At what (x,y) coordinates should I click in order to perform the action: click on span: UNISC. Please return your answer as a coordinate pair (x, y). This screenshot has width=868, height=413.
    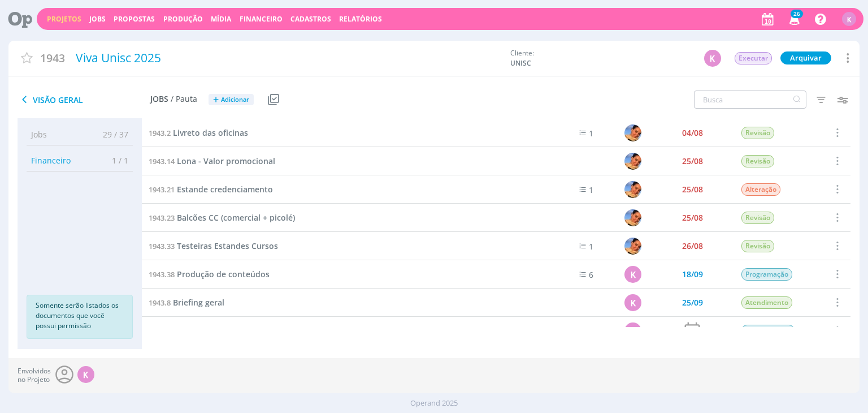
    Looking at the image, I should click on (552, 63).